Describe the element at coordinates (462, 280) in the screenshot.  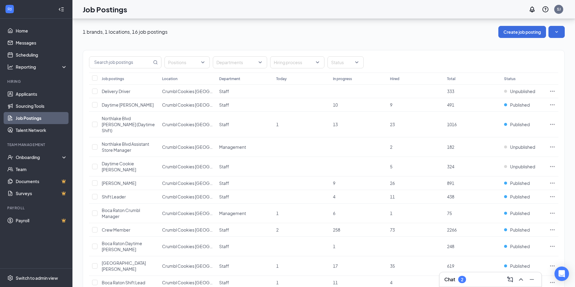
I see `div: 2` at that location.